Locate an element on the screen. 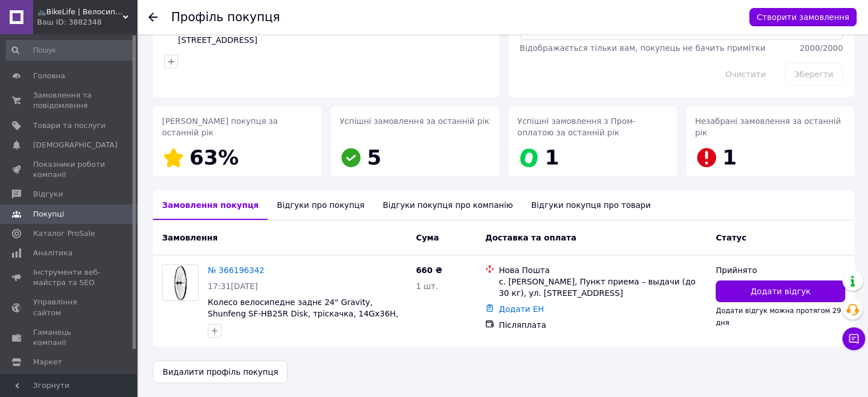 This screenshot has width=868, height=397. div: Відгуки покупця про товари is located at coordinates (591, 205).